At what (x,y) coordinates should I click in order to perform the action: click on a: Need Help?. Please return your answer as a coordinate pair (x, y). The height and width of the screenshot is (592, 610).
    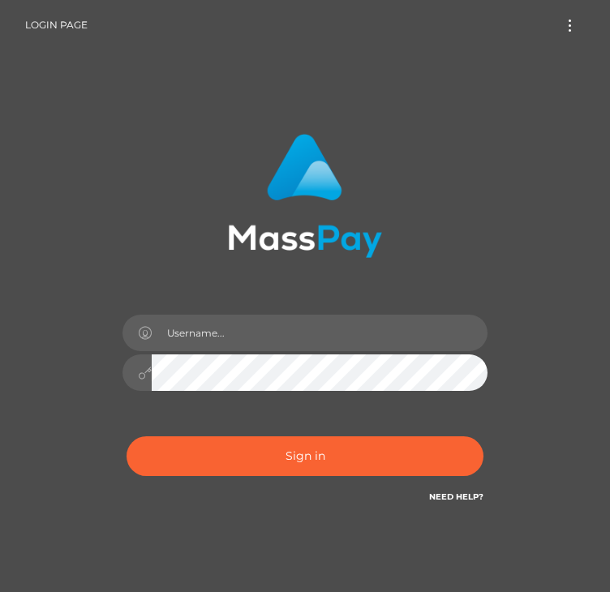
    Looking at the image, I should click on (456, 496).